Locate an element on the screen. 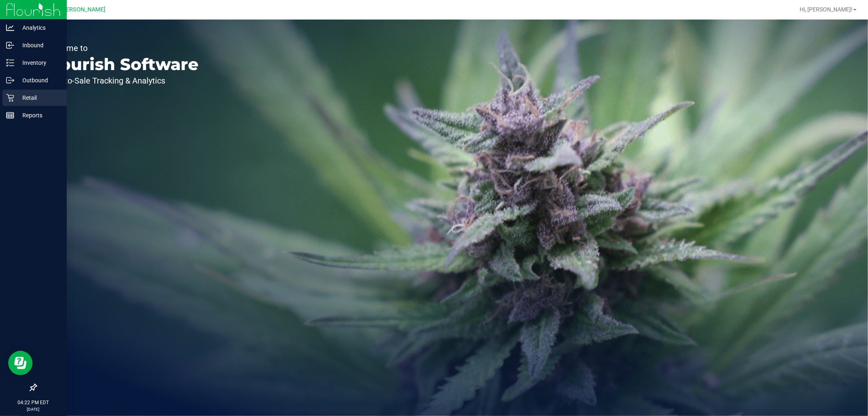  p: Welcome to is located at coordinates (121, 48).